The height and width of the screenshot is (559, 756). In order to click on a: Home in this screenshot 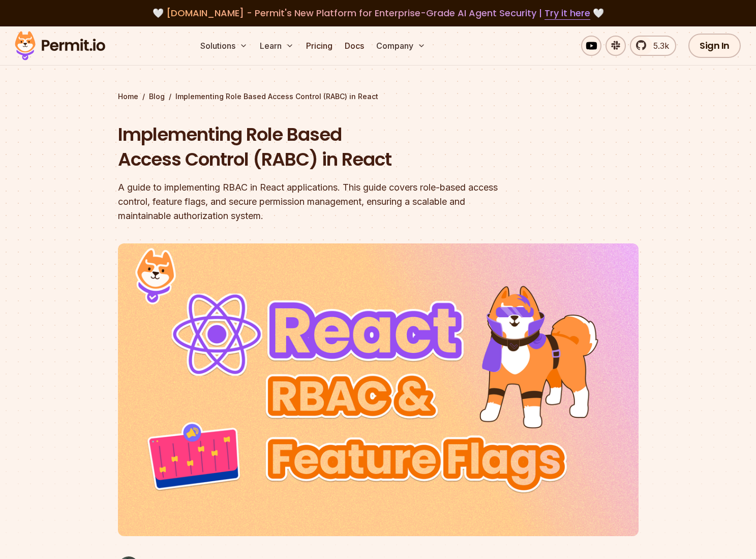, I will do `click(128, 96)`.